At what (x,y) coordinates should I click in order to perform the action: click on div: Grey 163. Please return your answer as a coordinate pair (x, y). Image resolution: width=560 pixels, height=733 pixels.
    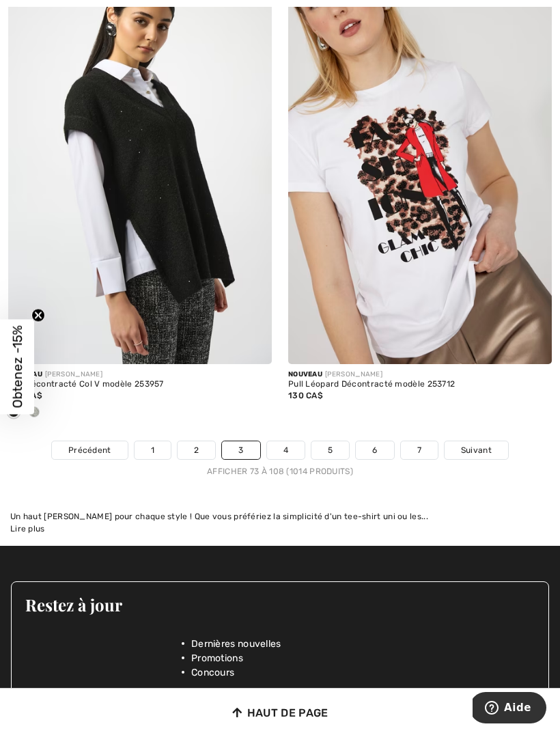
    Looking at the image, I should click on (34, 413).